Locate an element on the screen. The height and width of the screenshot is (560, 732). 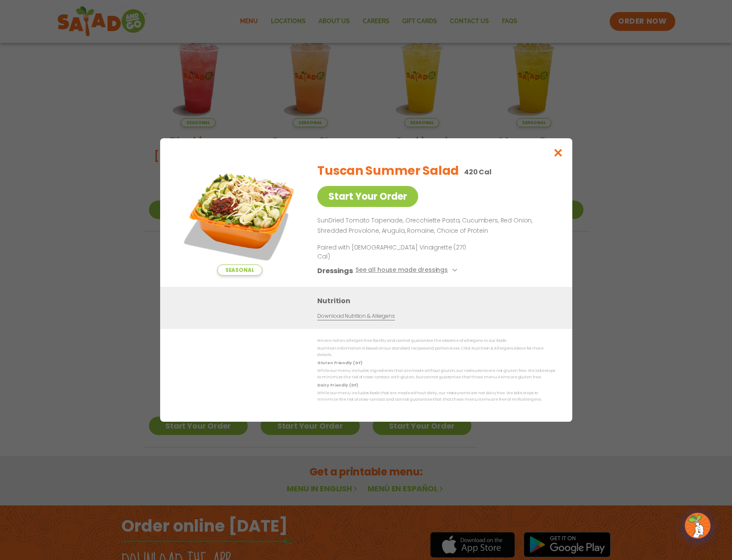
h3: Dressings is located at coordinates (335, 270).